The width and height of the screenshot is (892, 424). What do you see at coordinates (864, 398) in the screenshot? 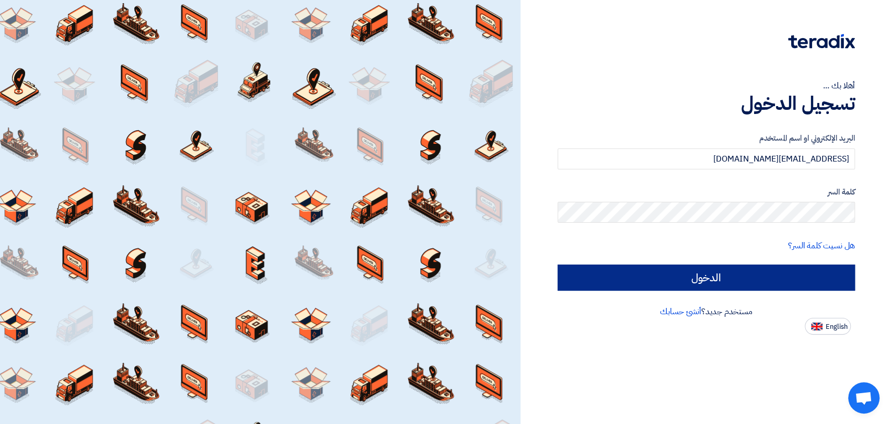
I see `div: Open chat` at bounding box center [864, 398].